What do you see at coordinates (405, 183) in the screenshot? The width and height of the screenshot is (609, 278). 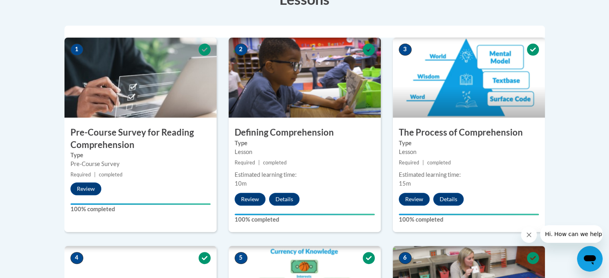 I see `span: 15m` at bounding box center [405, 183].